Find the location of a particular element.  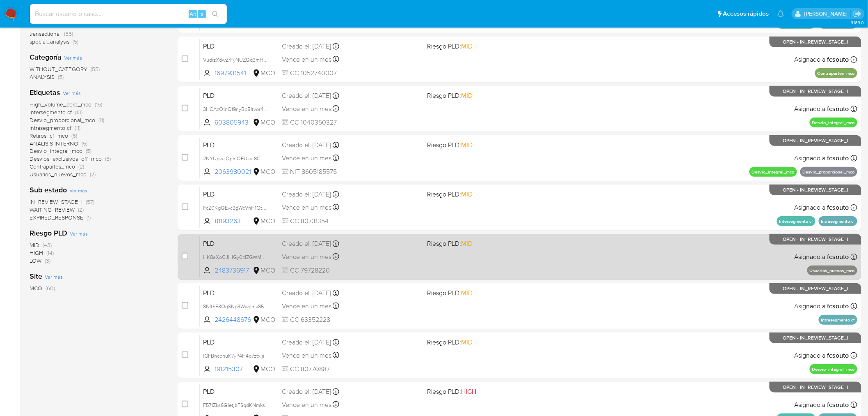

span: s is located at coordinates (202, 13).